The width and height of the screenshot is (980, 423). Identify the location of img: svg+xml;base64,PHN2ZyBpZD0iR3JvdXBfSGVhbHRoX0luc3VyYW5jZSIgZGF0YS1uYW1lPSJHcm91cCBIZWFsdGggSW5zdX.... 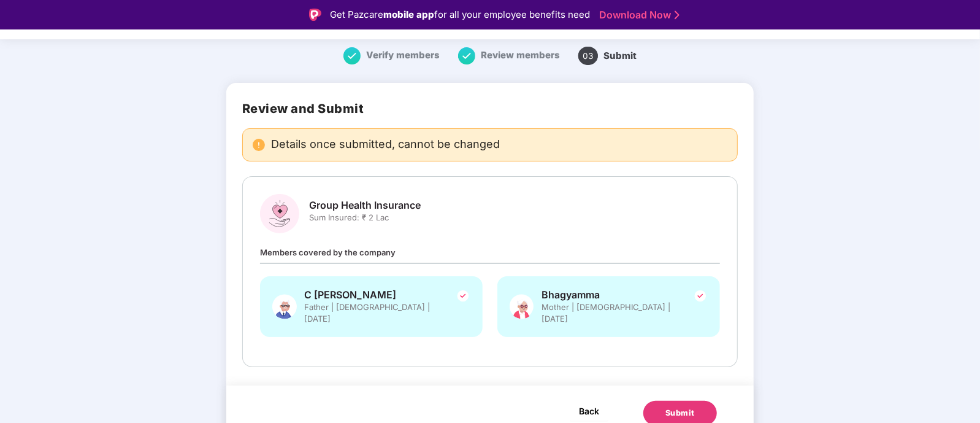
(279, 214).